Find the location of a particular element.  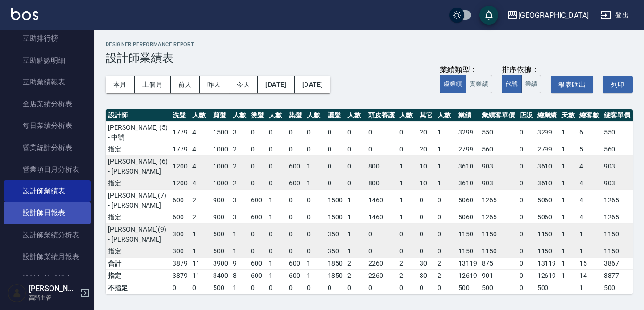

button: 今天 is located at coordinates (244, 84).